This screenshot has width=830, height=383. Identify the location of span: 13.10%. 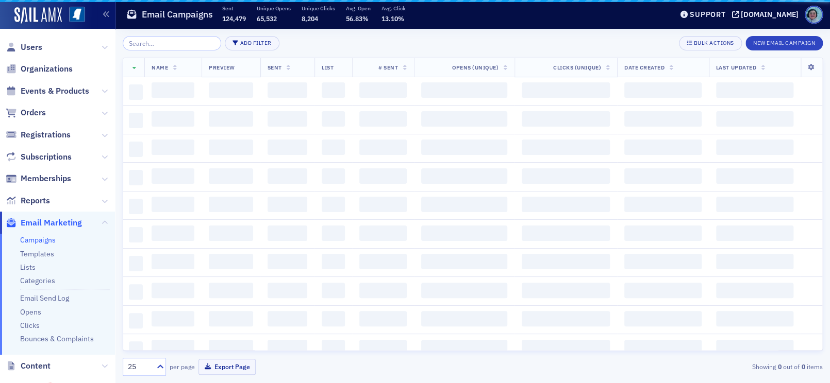
(393, 19).